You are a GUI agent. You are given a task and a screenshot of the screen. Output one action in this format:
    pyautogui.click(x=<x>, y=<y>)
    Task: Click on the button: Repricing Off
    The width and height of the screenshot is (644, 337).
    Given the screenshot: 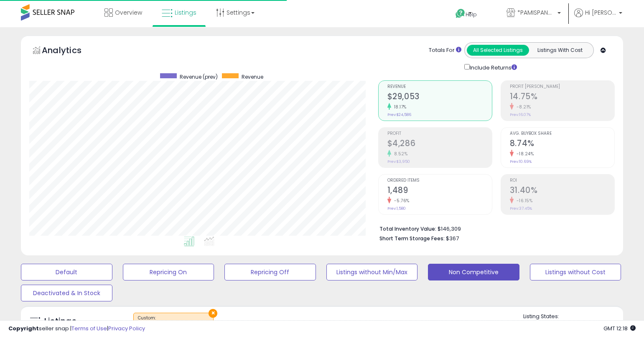 What is the action you would take?
    pyautogui.click(x=270, y=272)
    